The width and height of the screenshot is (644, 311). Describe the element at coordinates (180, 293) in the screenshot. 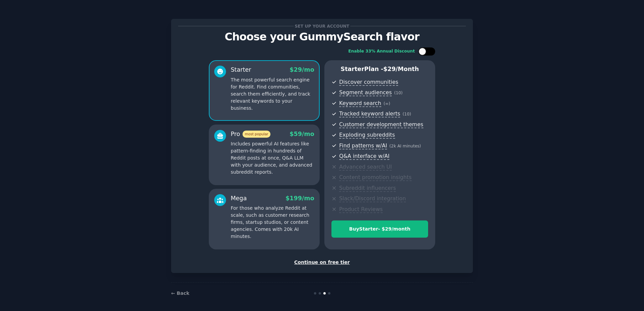

I see `a: ← Back` at that location.